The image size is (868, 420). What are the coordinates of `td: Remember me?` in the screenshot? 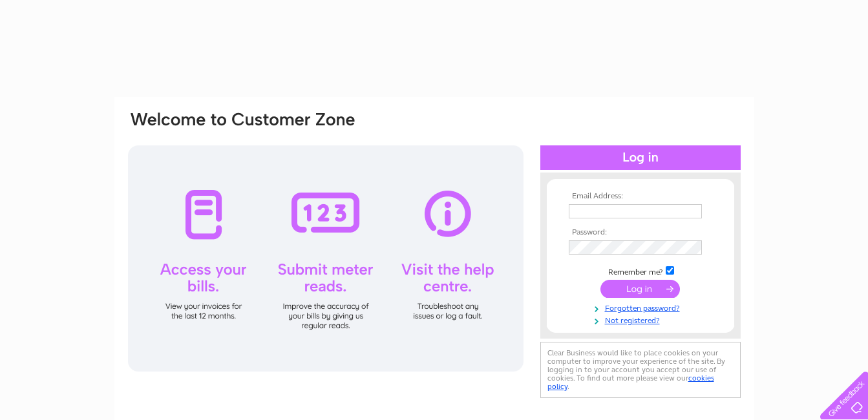 It's located at (640, 271).